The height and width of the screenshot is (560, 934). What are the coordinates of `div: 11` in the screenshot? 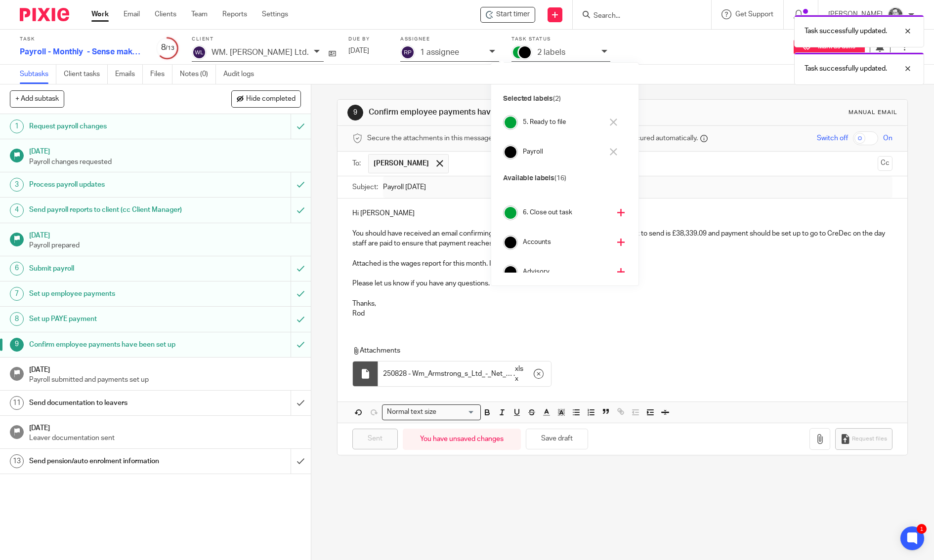 It's located at (17, 403).